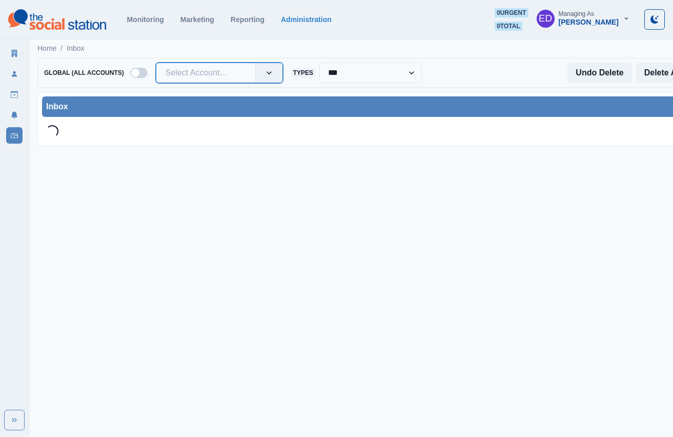 The height and width of the screenshot is (437, 673). What do you see at coordinates (14, 94) in the screenshot?
I see `a: Draft Posts` at bounding box center [14, 94].